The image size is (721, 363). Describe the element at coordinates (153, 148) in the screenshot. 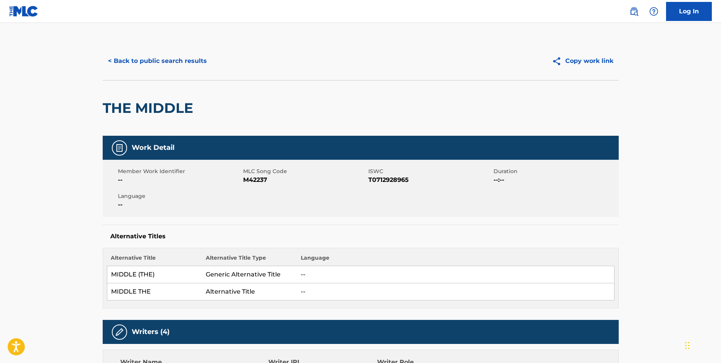

I see `h5: Work Detail` at that location.